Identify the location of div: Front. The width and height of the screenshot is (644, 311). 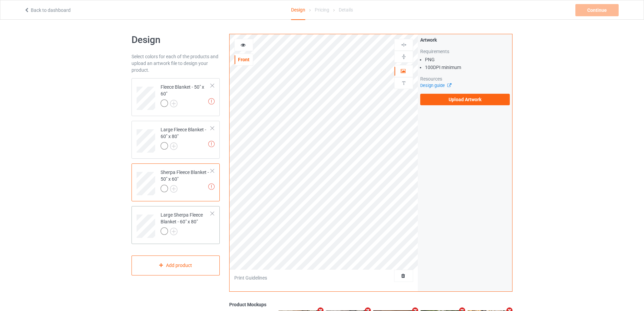
(243, 59).